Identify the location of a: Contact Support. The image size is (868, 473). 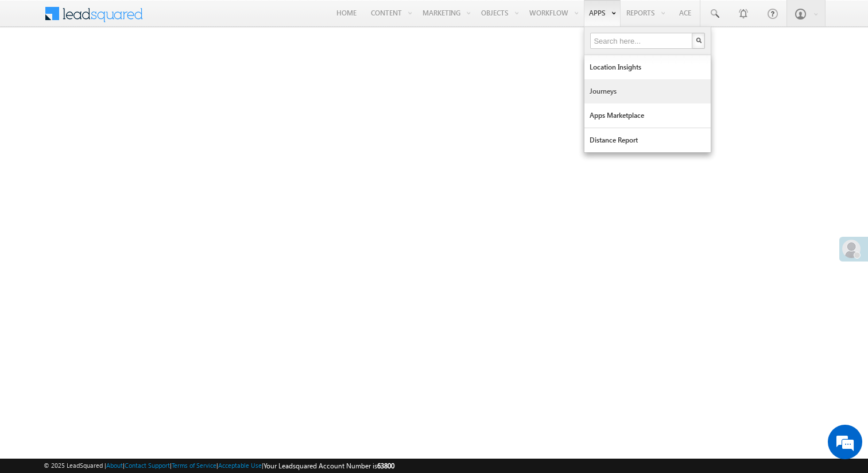
(147, 465).